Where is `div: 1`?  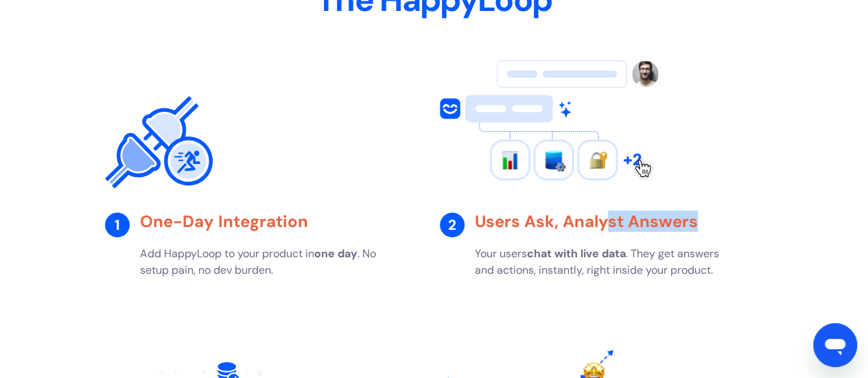 div: 1 is located at coordinates (117, 225).